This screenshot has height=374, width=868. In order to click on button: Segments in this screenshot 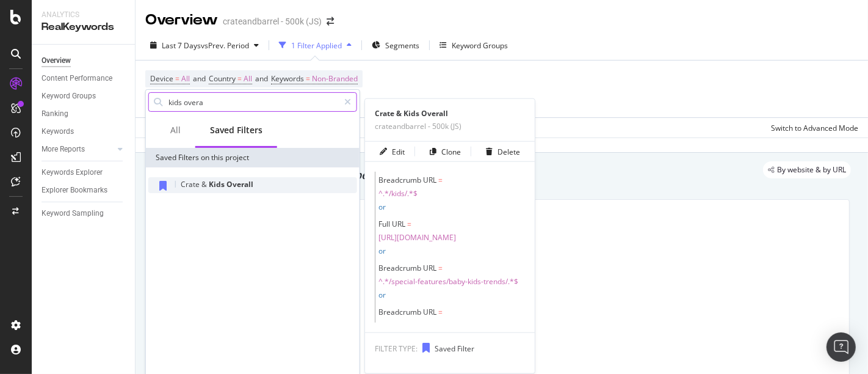, I will do `click(396, 45)`.